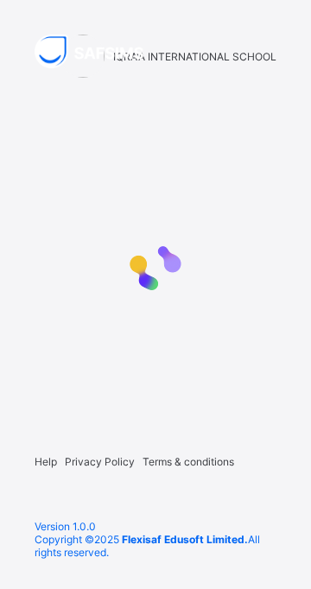 The width and height of the screenshot is (311, 589). What do you see at coordinates (147, 546) in the screenshot?
I see `span: Copyright © 2025 All rights reserved.` at bounding box center [147, 546].